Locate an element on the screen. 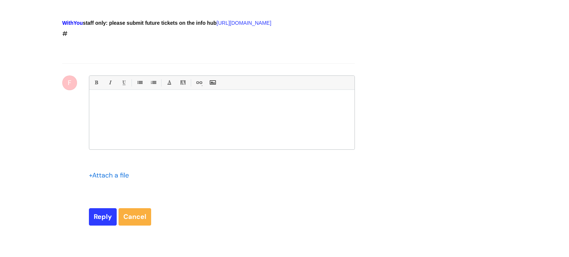 Image resolution: width=569 pixels, height=257 pixels. a: Insert Image... is located at coordinates (212, 83).